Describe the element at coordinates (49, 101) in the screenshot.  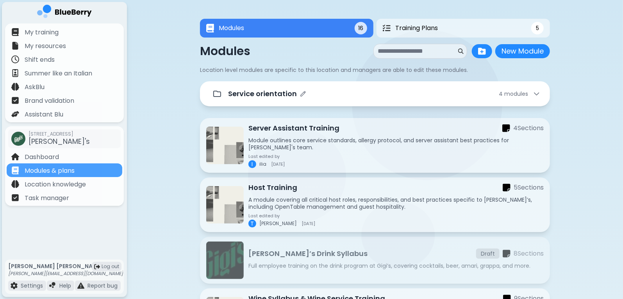
I see `p: Brand validation` at that location.